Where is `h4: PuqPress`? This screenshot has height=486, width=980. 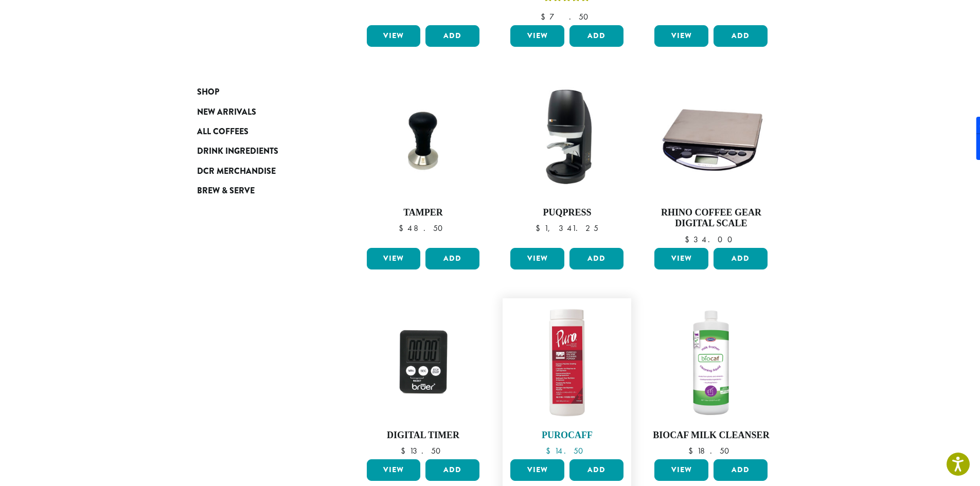
h4: PuqPress is located at coordinates (567, 213).